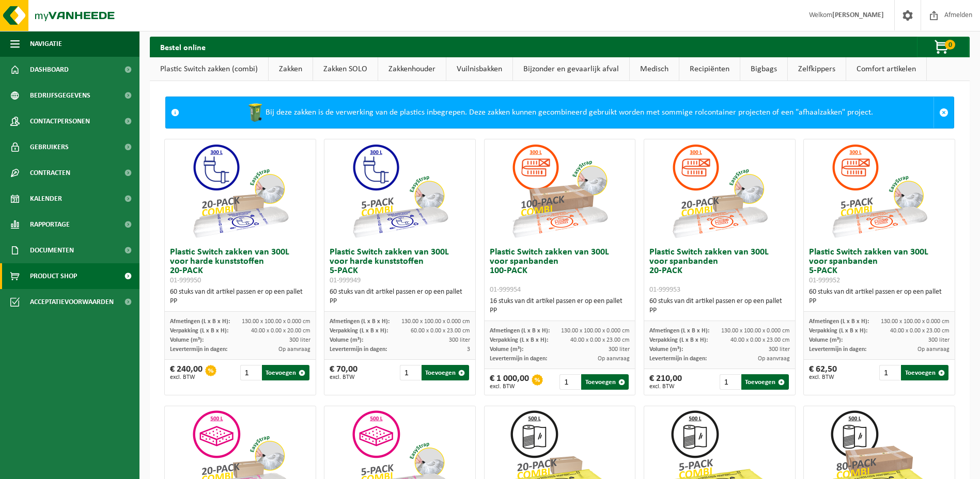 The image size is (980, 479). Describe the element at coordinates (60, 95) in the screenshot. I see `span: Bedrijfsgegevens` at that location.